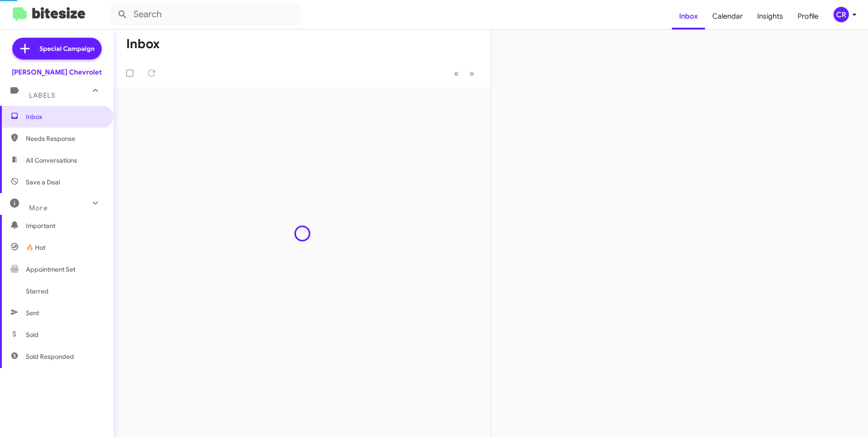  Describe the element at coordinates (688, 16) in the screenshot. I see `a: Inbox` at that location.